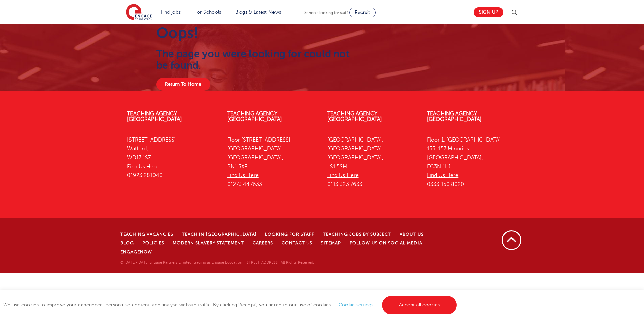  What do you see at coordinates (386, 243) in the screenshot?
I see `a: Follow us on Social Media` at bounding box center [386, 243].